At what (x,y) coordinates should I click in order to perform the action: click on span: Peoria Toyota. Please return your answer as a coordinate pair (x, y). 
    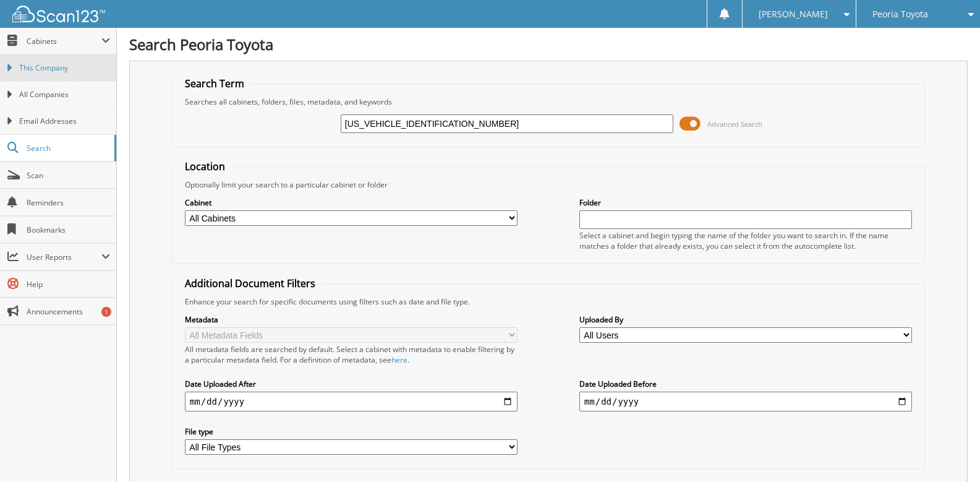
    Looking at the image, I should click on (900, 15).